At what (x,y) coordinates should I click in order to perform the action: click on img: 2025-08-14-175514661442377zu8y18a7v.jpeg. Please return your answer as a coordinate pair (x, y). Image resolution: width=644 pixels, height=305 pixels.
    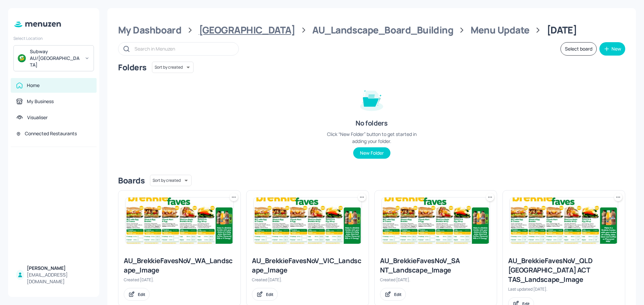
    Looking at the image, I should click on (564, 220).